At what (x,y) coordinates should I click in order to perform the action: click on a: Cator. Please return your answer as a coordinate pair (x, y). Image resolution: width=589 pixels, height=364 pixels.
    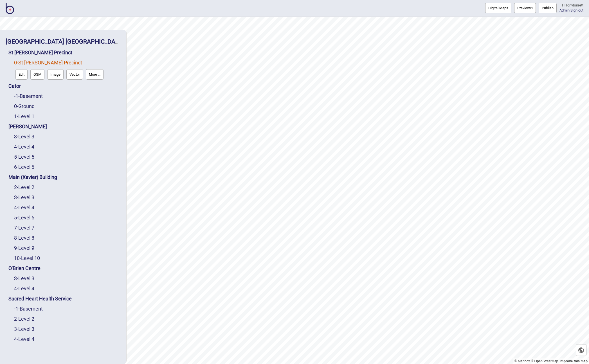
    Looking at the image, I should click on (15, 86).